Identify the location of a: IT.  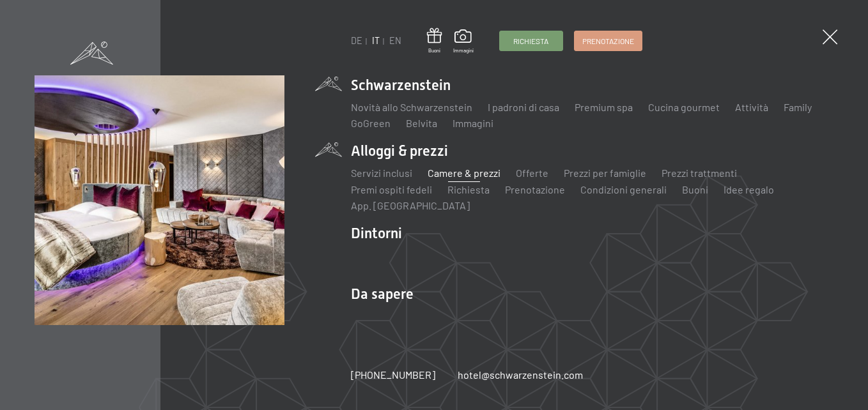
(376, 40).